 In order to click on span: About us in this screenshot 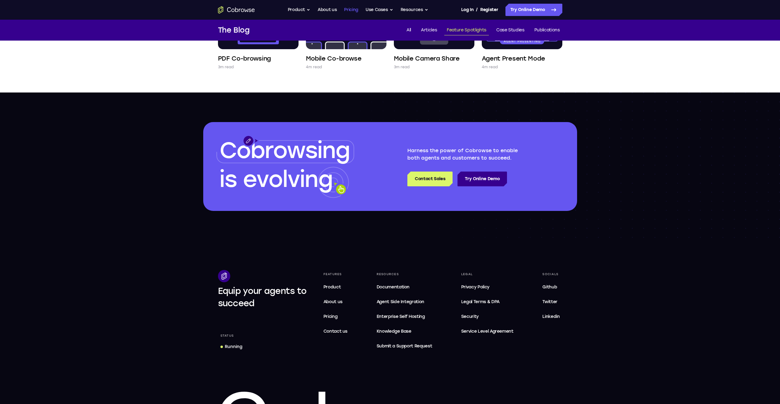, I will do `click(333, 302)`.